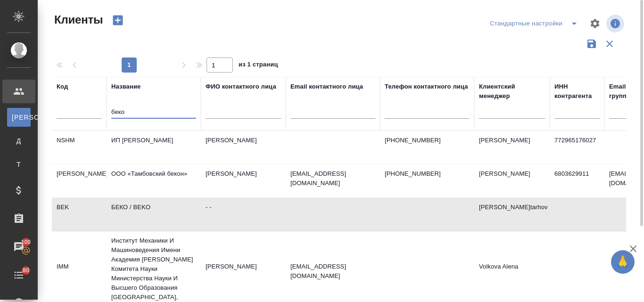  I want to click on div: Код, so click(62, 87).